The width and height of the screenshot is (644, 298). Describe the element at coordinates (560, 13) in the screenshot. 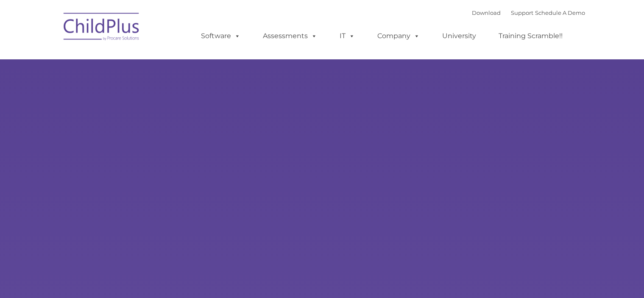

I see `a: Schedule A Demo` at that location.